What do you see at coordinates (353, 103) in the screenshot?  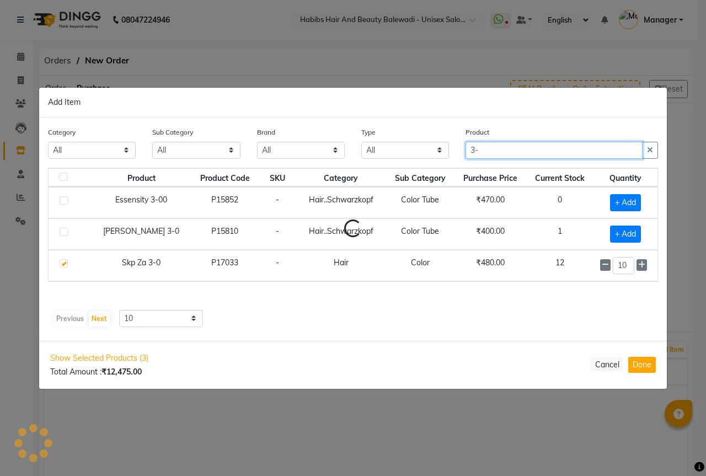 I see `div: Add Item` at bounding box center [353, 103].